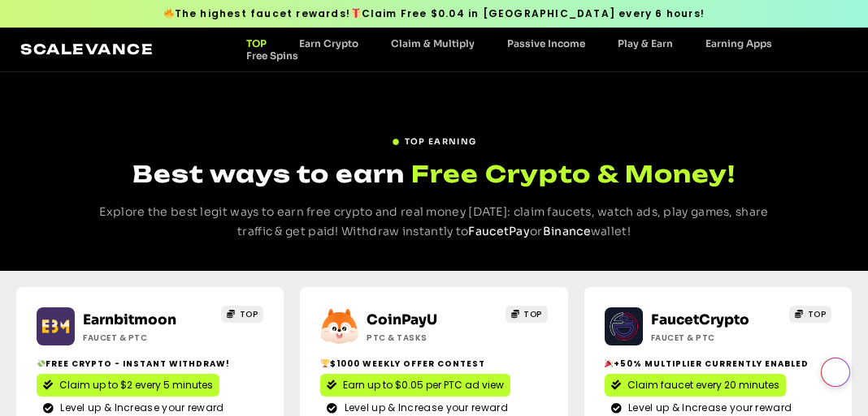  I want to click on a: Claim up to $2 every 5 minutes, so click(127, 386).